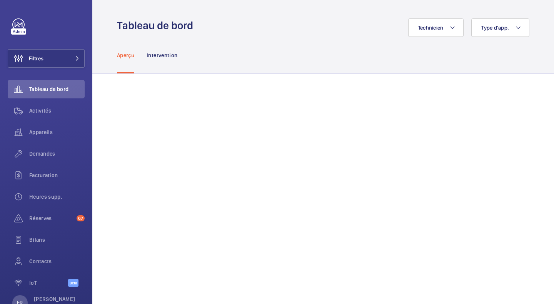 This screenshot has height=304, width=554. What do you see at coordinates (57, 89) in the screenshot?
I see `span: Tableau de bord` at bounding box center [57, 89].